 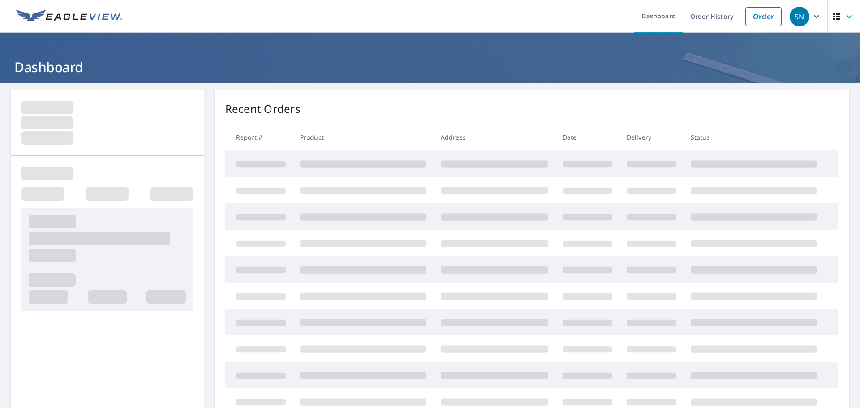 I want to click on th: Product, so click(x=363, y=137).